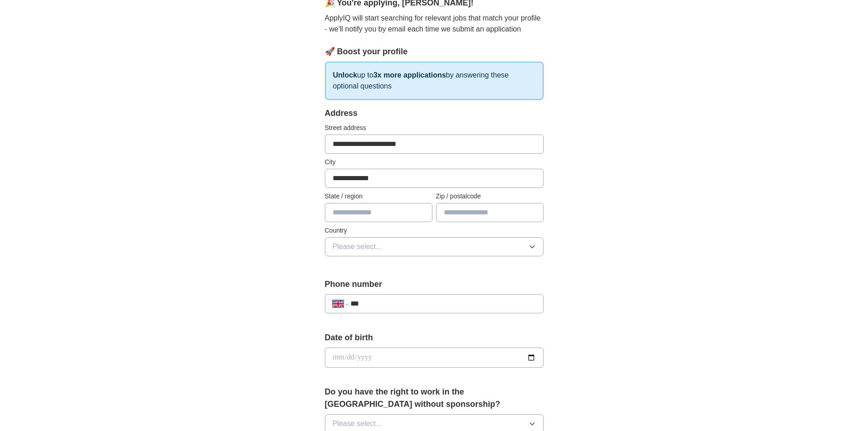 Image resolution: width=868 pixels, height=431 pixels. Describe the element at coordinates (434, 113) in the screenshot. I see `div: Address` at that location.